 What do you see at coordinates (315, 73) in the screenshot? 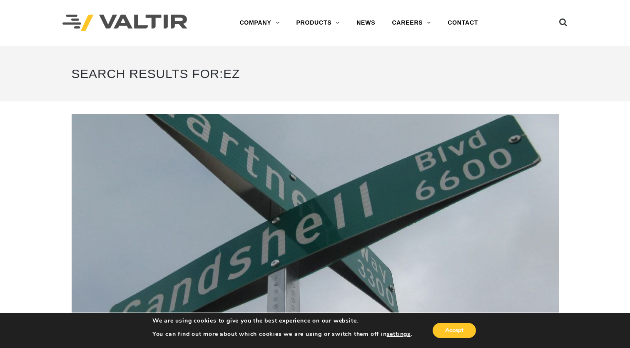
I see `h1: Search Results for:` at bounding box center [315, 73].